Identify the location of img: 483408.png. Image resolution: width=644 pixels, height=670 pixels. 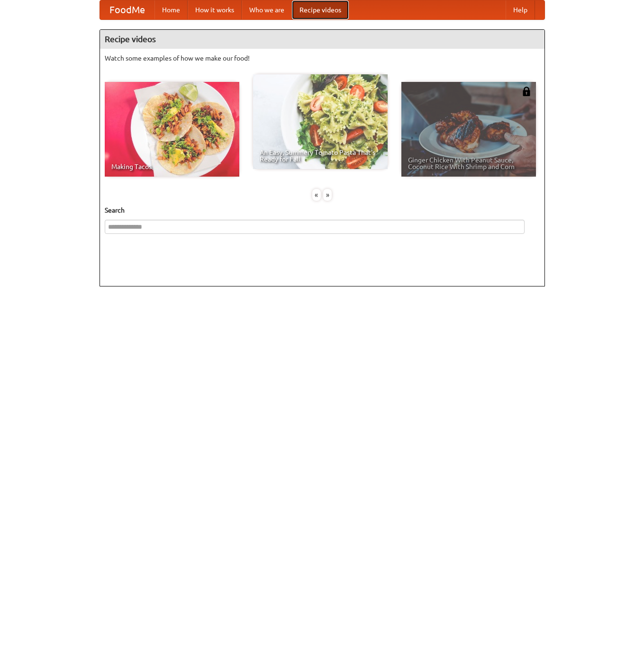
(527, 92).